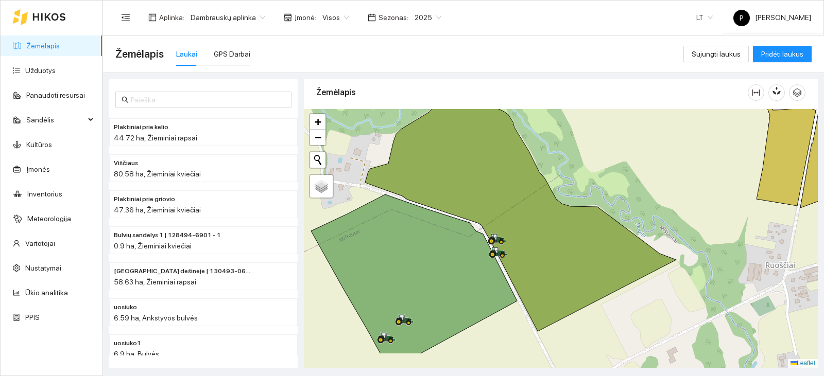  What do you see at coordinates (126, 18) in the screenshot?
I see `button: menu-fold` at bounding box center [126, 18].